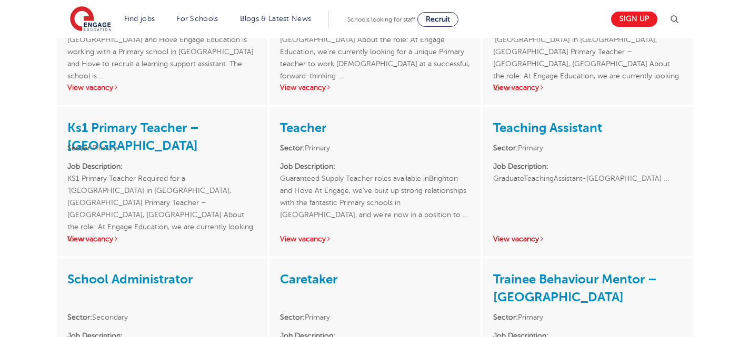  What do you see at coordinates (375, 190) in the screenshot?
I see `p: Guaranteed Supply Teacher roles available inBrighton and Hove At Engage, we’ve built up strong re...` at bounding box center [375, 190].